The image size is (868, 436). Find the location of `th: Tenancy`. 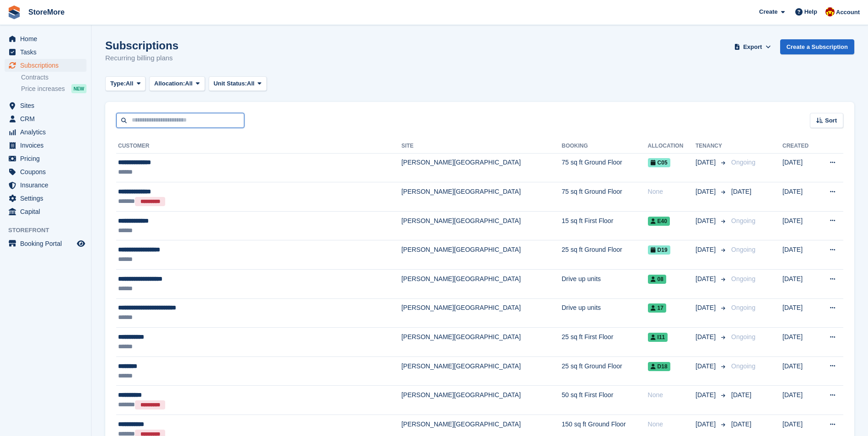

th: Tenancy is located at coordinates (712, 147).